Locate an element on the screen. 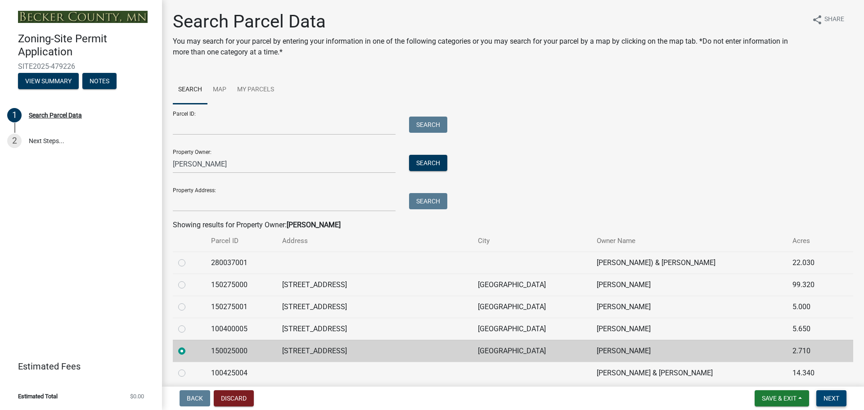 The height and width of the screenshot is (410, 864). button: Save & Exit is located at coordinates (782, 398).